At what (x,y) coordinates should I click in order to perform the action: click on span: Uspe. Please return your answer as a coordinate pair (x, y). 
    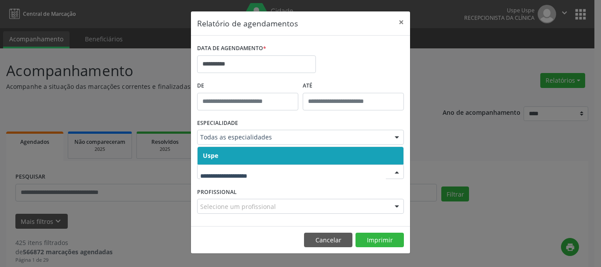
    Looking at the image, I should click on (210, 155).